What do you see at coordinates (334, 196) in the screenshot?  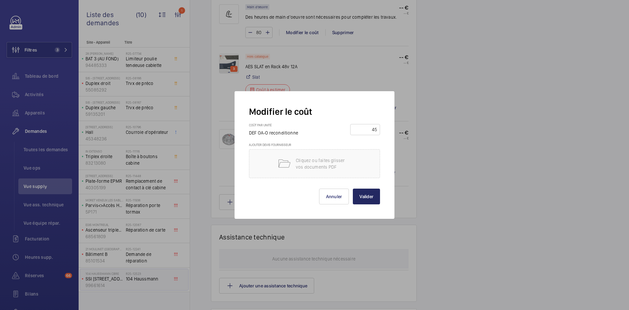 I see `button: Annuler` at bounding box center [334, 196].